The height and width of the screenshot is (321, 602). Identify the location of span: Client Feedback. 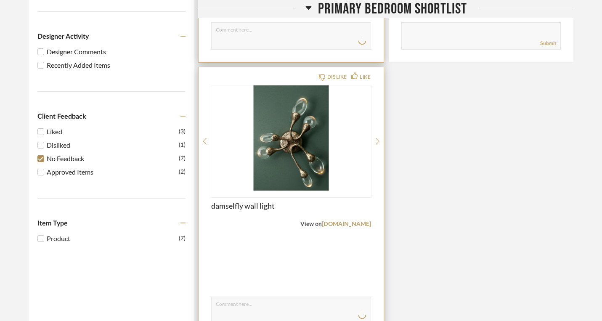
(62, 117).